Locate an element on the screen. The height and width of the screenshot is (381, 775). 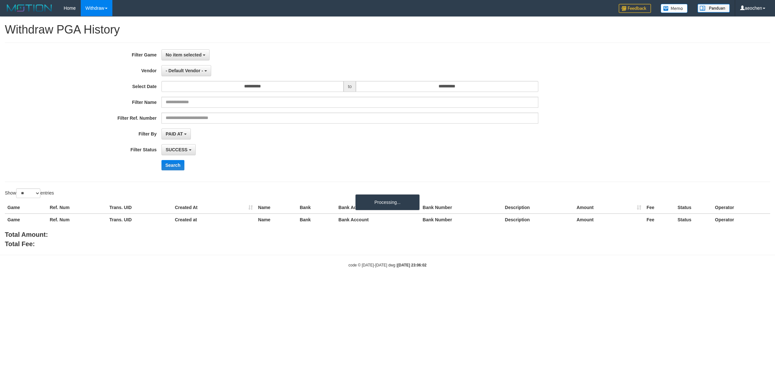
button: - Default Vendor - is located at coordinates (186, 71).